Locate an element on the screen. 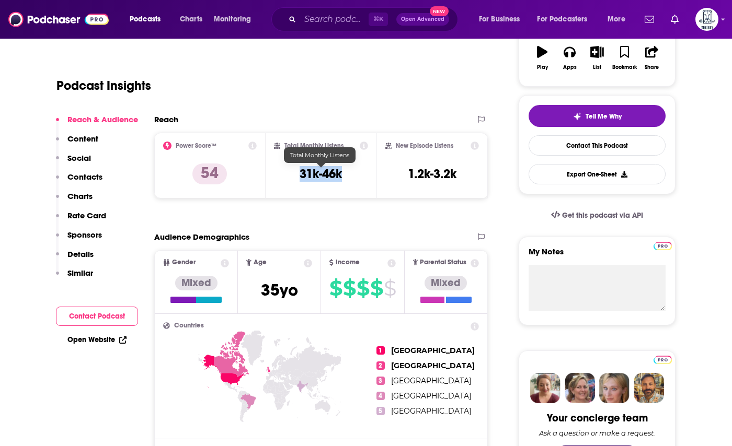  div: Share is located at coordinates (651, 67).